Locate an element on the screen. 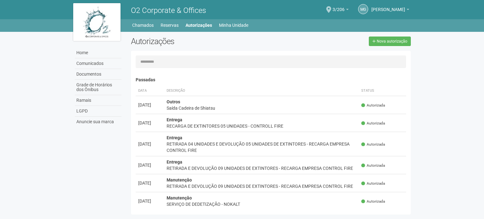 Image resolution: width=484 pixels, height=219 pixels. h2: Autorizações is located at coordinates (198, 41).